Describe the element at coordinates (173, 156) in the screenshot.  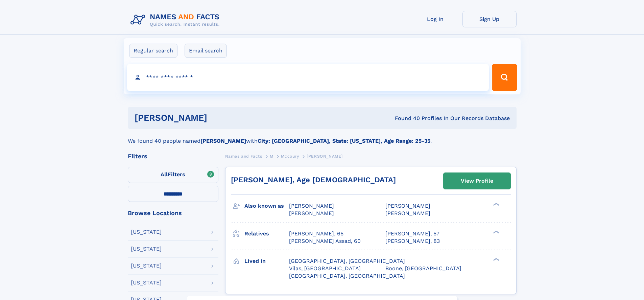
I see `div: Filters` at that location.